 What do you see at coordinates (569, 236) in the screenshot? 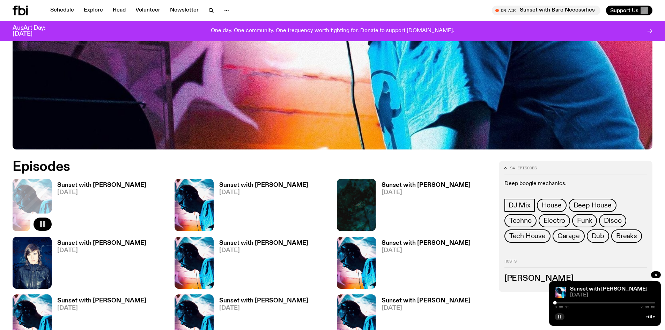
I see `span: Garage` at bounding box center [569, 236].